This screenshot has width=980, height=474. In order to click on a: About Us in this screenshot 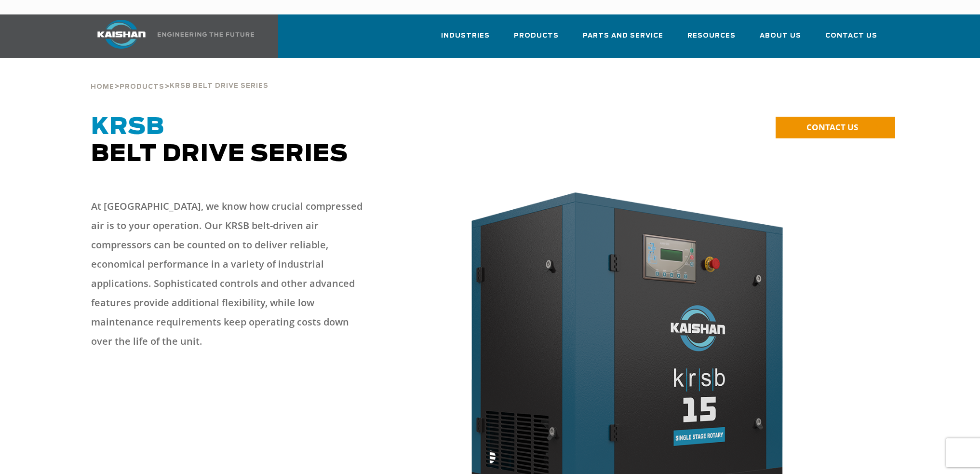, I will do `click(780, 39)`.